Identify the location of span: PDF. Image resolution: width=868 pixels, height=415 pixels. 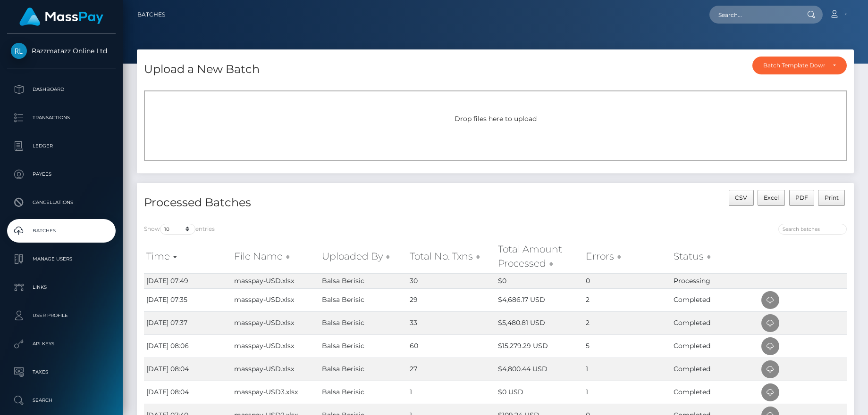
(801, 198).